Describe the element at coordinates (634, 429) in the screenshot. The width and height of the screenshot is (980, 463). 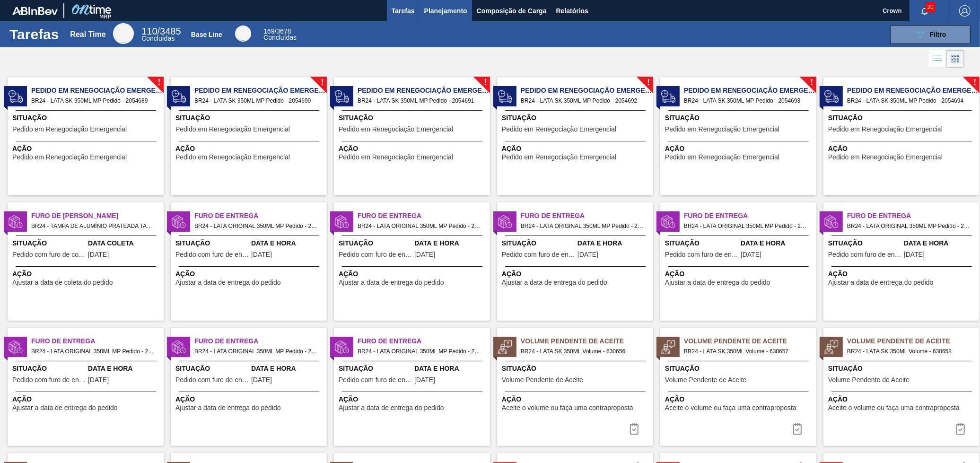
I see `div: Completar tarefa: 30406772` at that location.